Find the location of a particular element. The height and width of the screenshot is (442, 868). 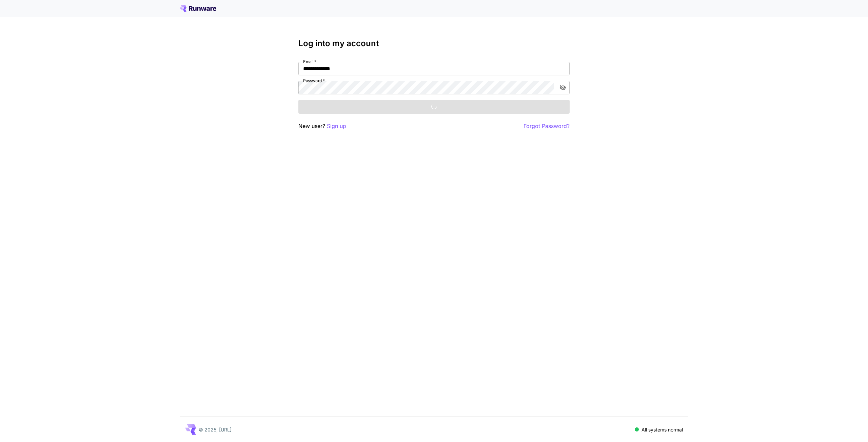

p: Forgot Password? is located at coordinates (547, 126).